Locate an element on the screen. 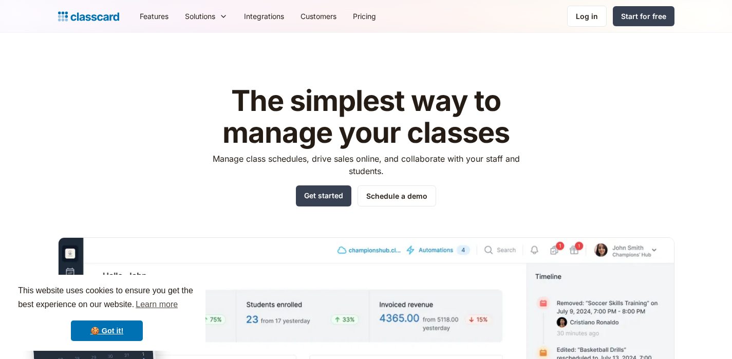 The height and width of the screenshot is (359, 732). h1: The simplest way to manage your classes is located at coordinates (366, 117).